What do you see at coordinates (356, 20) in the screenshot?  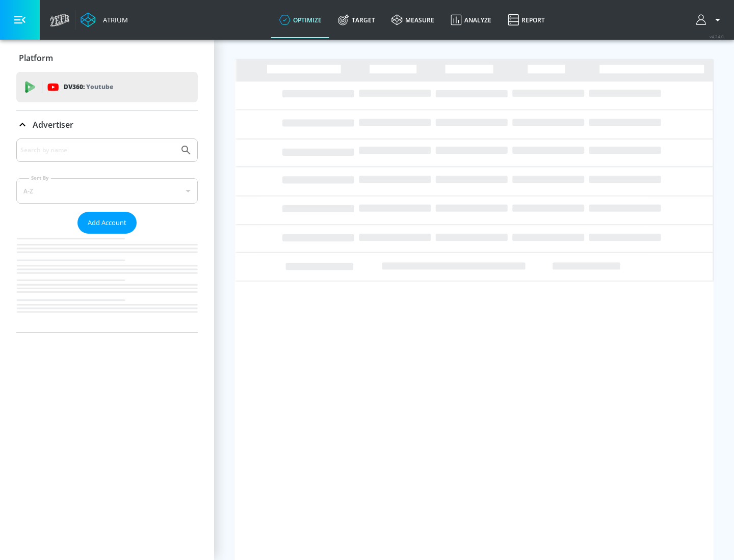 I see `a: Target` at bounding box center [356, 20].